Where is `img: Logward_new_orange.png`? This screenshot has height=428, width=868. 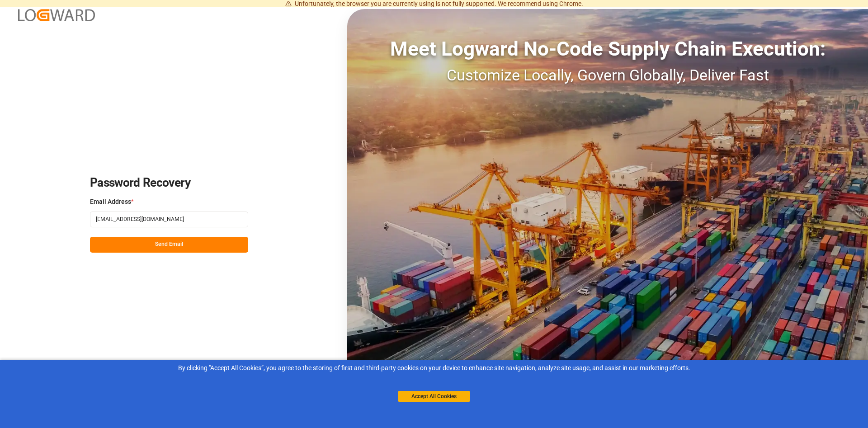 img: Logward_new_orange.png is located at coordinates (57, 15).